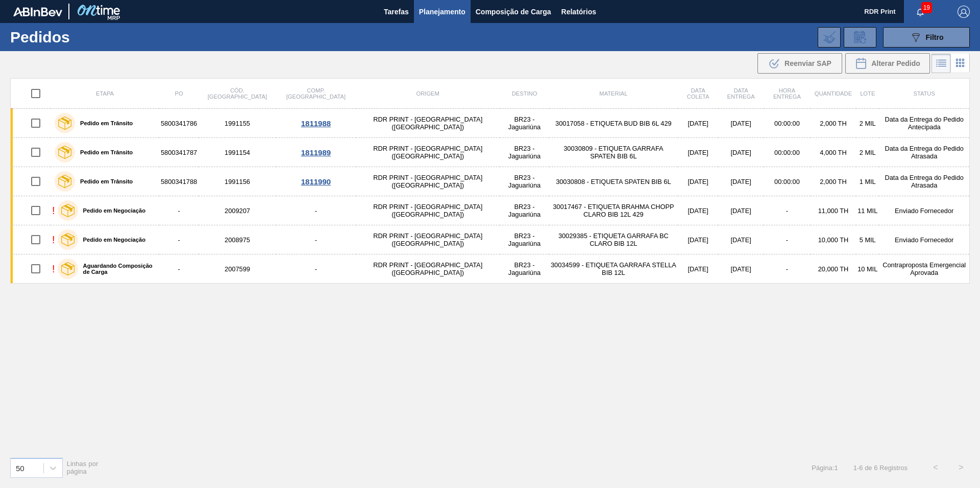 The width and height of the screenshot is (980, 488). I want to click on td: 10,000 TH, so click(833, 240).